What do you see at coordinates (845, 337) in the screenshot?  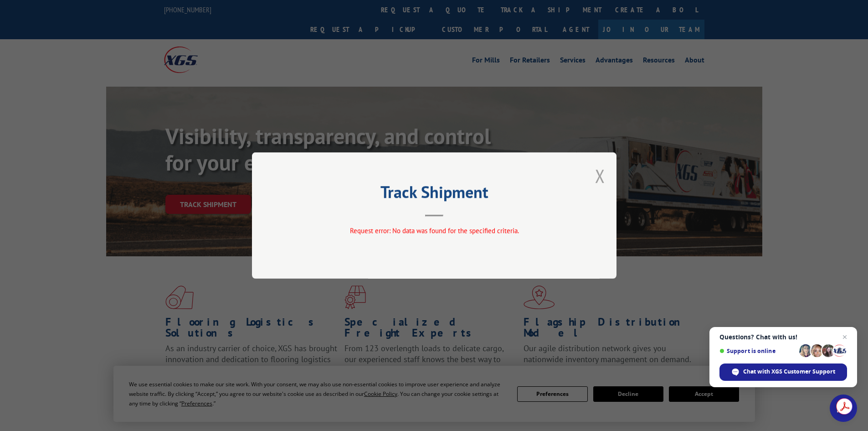 I see `span: Close chat` at bounding box center [845, 337].